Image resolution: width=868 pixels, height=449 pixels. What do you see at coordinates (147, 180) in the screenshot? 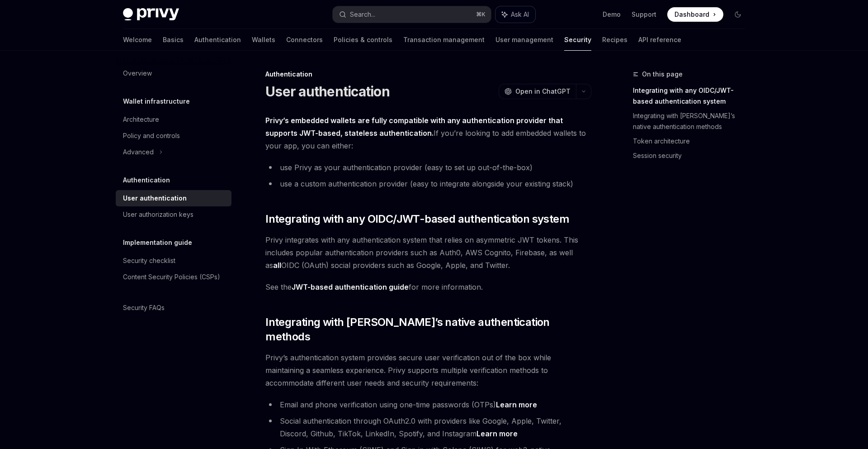
I see `h5: Authentication` at bounding box center [147, 180].